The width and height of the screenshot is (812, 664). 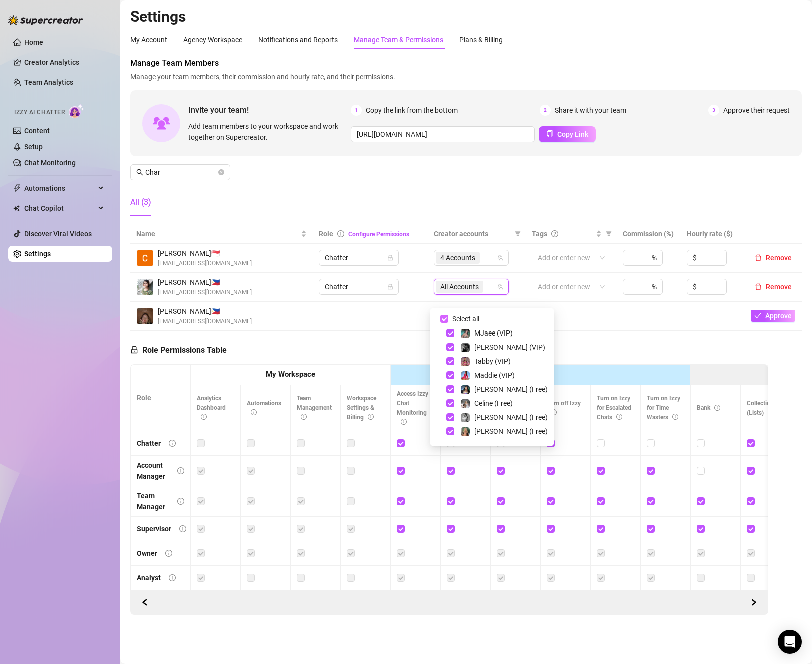 What do you see at coordinates (45, 20) in the screenshot?
I see `img: logo-BBDzfeDw.svg` at bounding box center [45, 20].